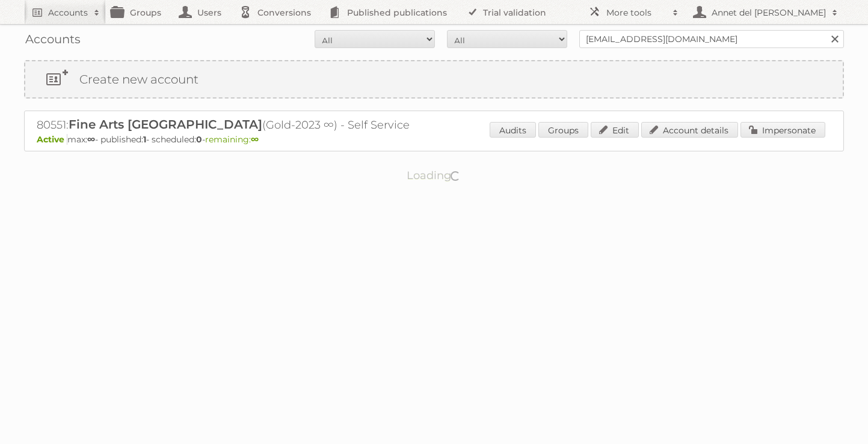 Image resolution: width=868 pixels, height=444 pixels. Describe the element at coordinates (434, 140) in the screenshot. I see `p: max: - published: - scheduled: -` at that location.